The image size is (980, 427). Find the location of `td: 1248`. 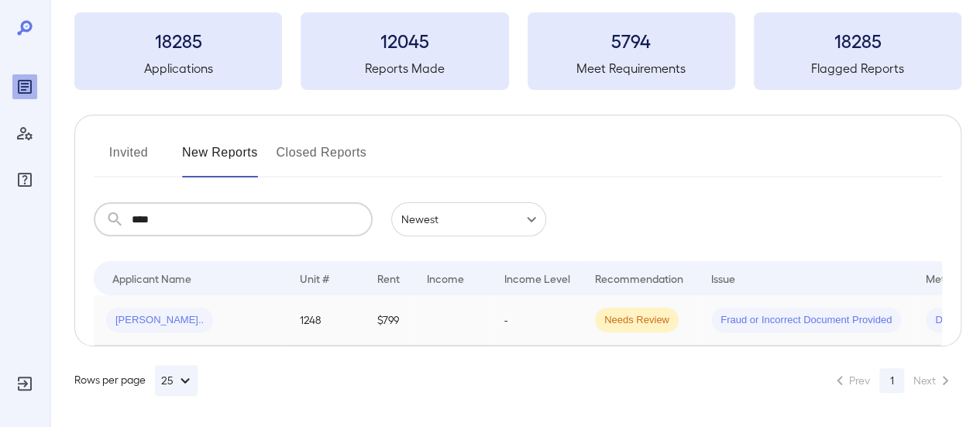

td: 1248 is located at coordinates (326, 320).